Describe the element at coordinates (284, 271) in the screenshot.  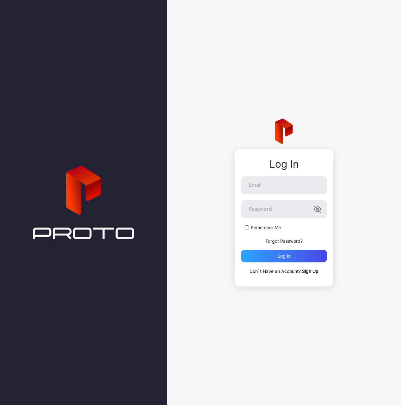
I see `p: Don`t Have an Account?` at that location.